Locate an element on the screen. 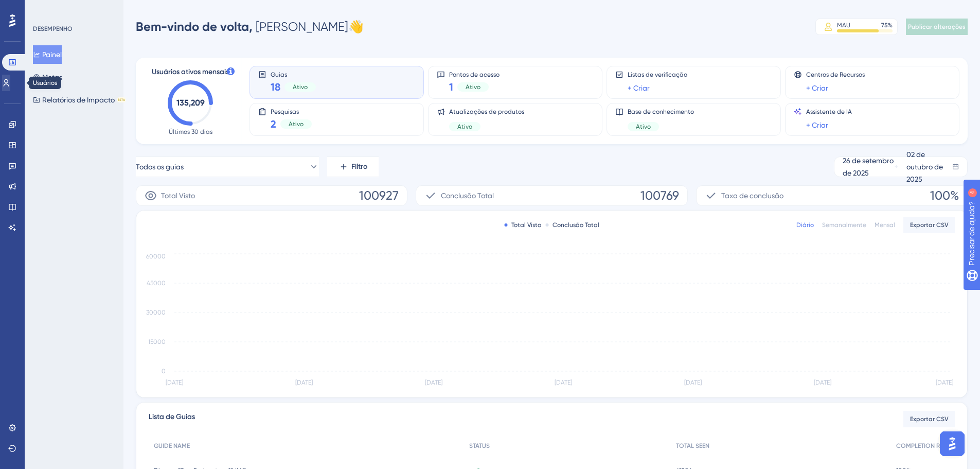  font: 4 is located at coordinates (97, 9).